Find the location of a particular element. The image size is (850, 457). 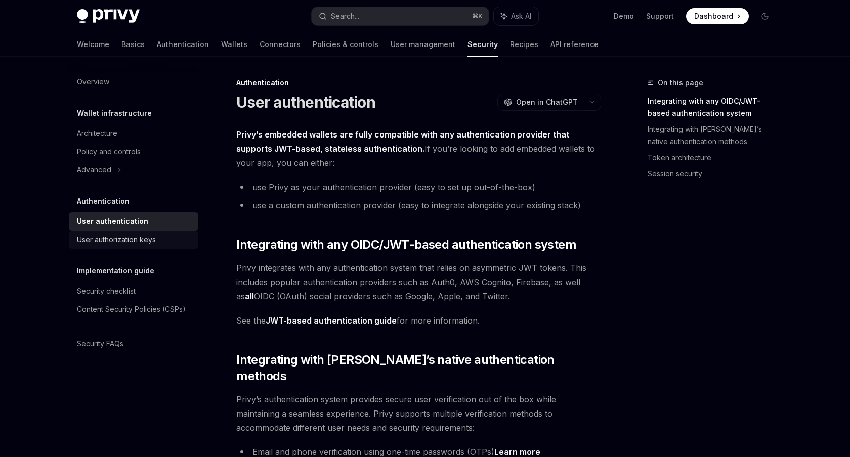

a: Architecture is located at coordinates (134, 134).